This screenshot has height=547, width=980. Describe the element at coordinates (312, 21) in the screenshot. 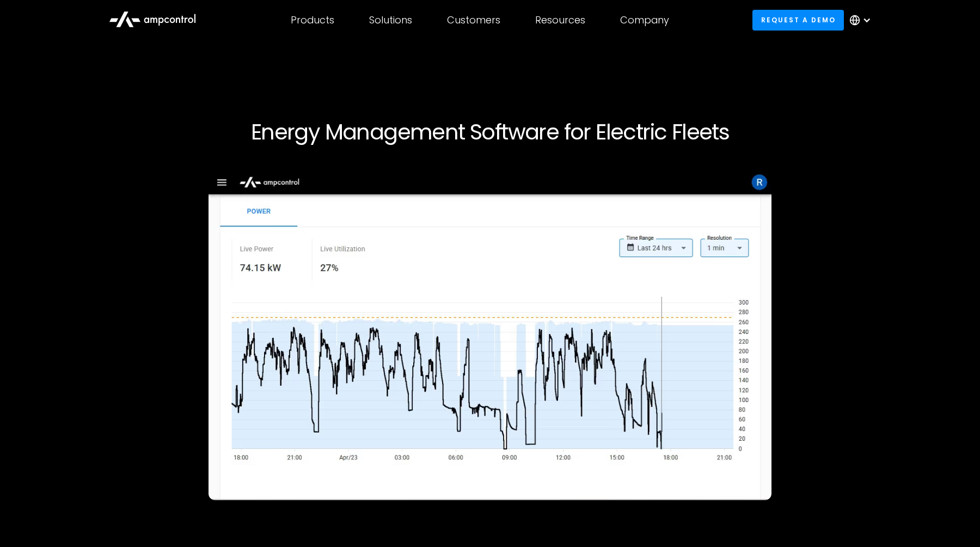

I see `div: Products` at that location.